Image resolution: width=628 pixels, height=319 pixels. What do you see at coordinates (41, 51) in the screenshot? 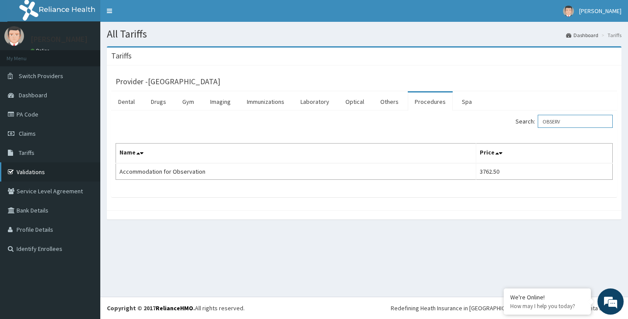
I see `a: Online` at bounding box center [41, 51].